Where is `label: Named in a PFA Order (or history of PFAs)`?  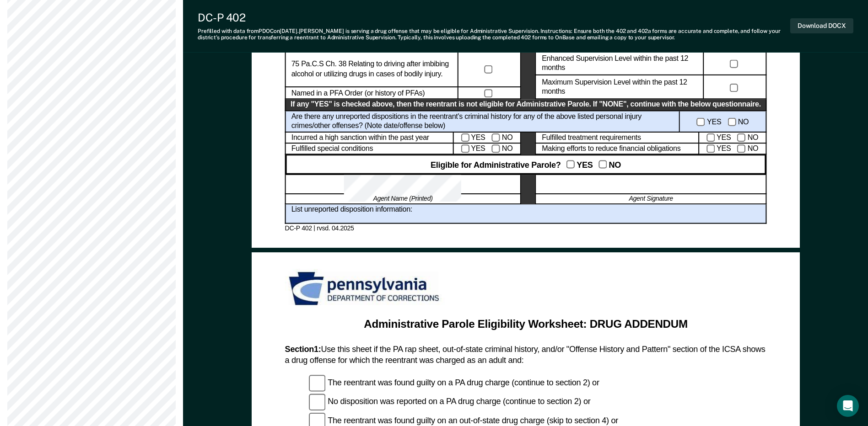
label: Named in a PFA Order (or history of PFAs) is located at coordinates (358, 93).